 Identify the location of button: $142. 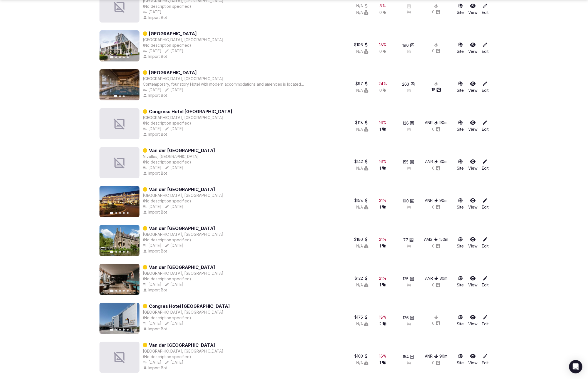
(362, 161).